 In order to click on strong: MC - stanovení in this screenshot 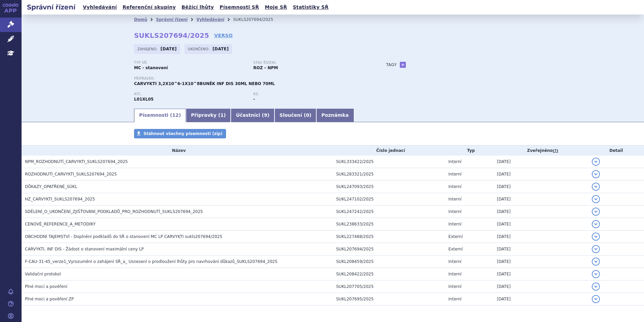, I will do `click(151, 68)`.